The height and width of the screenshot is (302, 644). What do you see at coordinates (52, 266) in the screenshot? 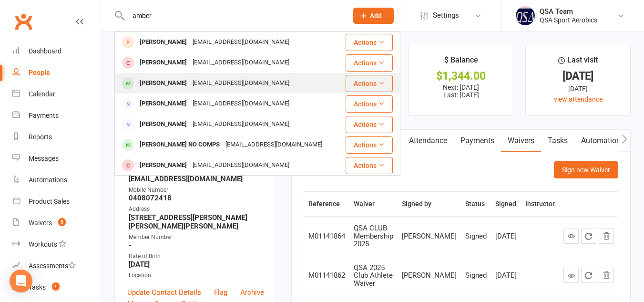
I see `div: Assessments` at bounding box center [52, 266].